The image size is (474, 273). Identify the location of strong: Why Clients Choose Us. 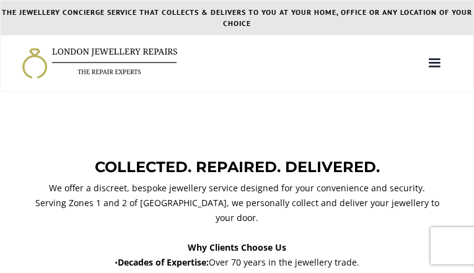
(236, 247).